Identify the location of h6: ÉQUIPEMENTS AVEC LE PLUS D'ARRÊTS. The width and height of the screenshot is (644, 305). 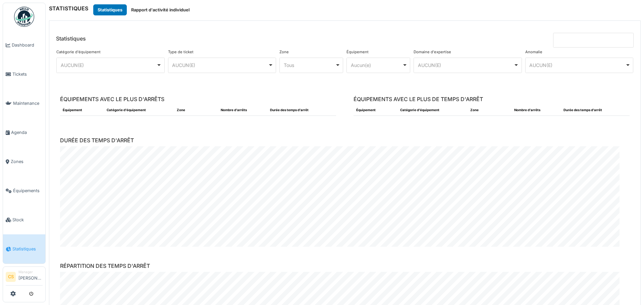
(198, 99).